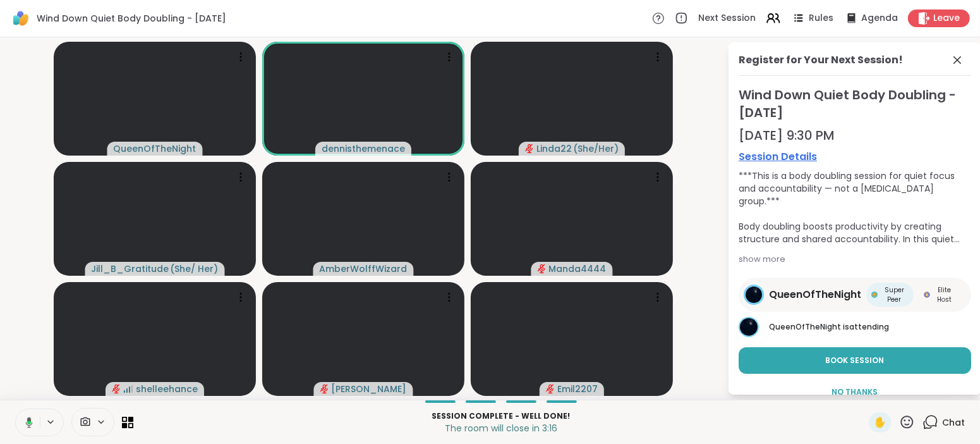 The height and width of the screenshot is (444, 980). Describe the element at coordinates (855, 392) in the screenshot. I see `span: No Thanks` at that location.